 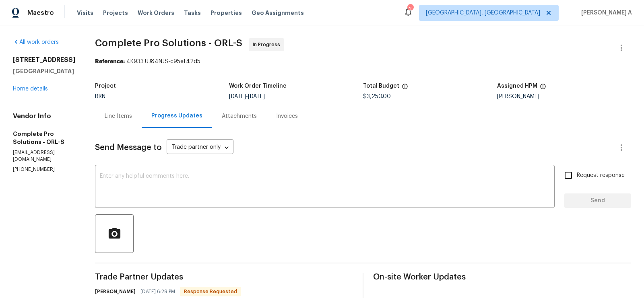 I want to click on span: The hpm assigned to this work order., so click(x=543, y=89).